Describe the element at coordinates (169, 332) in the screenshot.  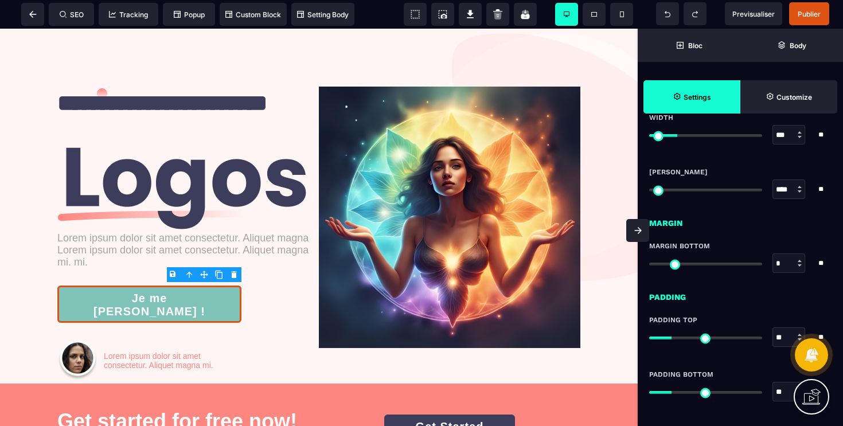
I see `text: Lorem ipsum dolor sit amet consectetur. Aliquet magna mi.` at that location.